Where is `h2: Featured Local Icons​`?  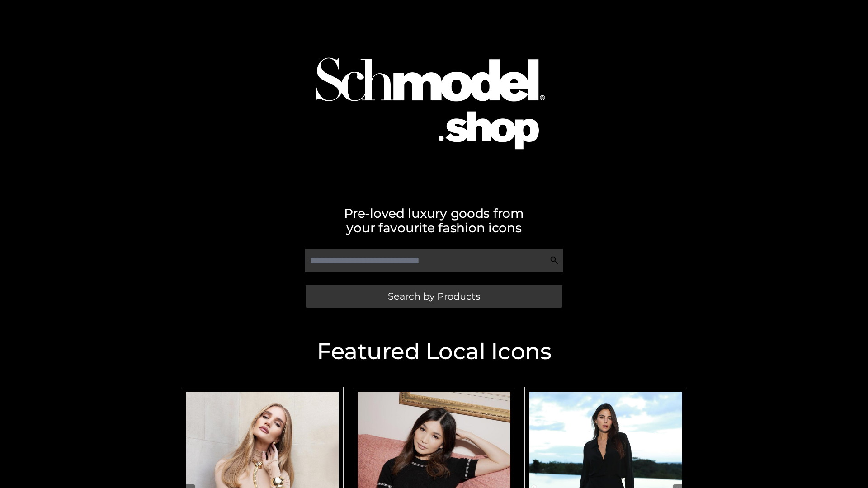
h2: Featured Local Icons​ is located at coordinates (434, 352).